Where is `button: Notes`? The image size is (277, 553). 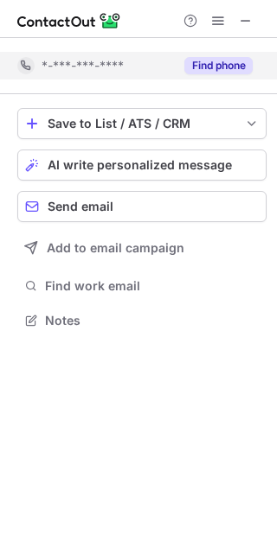
button: Notes is located at coordinates (142, 321).